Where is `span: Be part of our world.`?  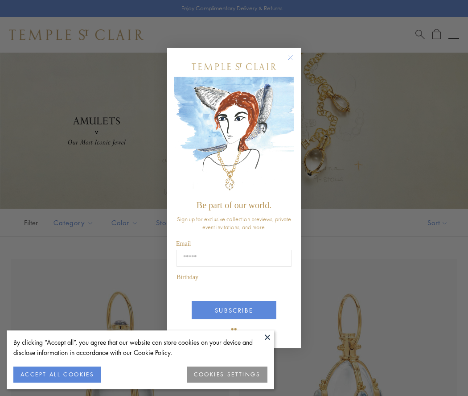
span: Be part of our world. is located at coordinates (234, 205).